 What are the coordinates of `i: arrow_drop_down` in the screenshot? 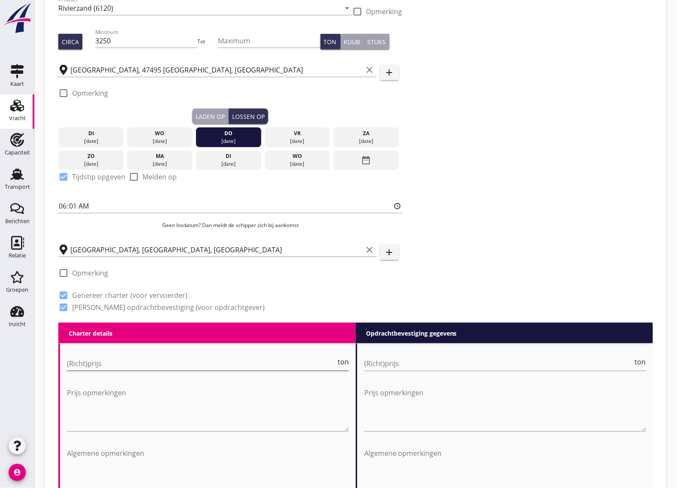 It's located at (347, 8).